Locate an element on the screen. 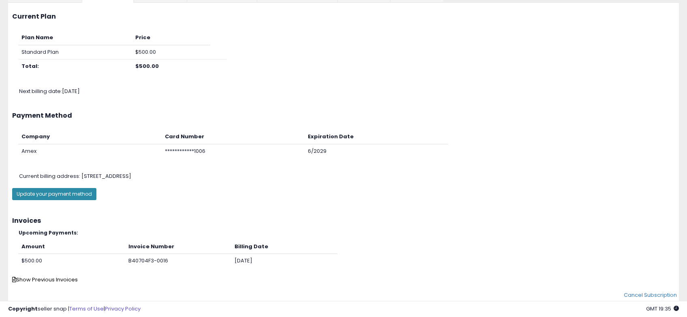  h5: Upcoming Payments: is located at coordinates (347, 233).